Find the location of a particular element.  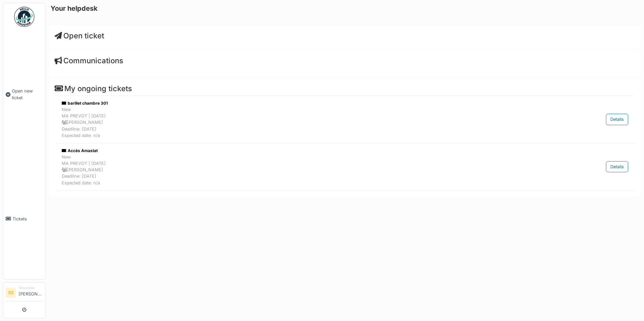

div: Accès Amastat is located at coordinates (304, 151).